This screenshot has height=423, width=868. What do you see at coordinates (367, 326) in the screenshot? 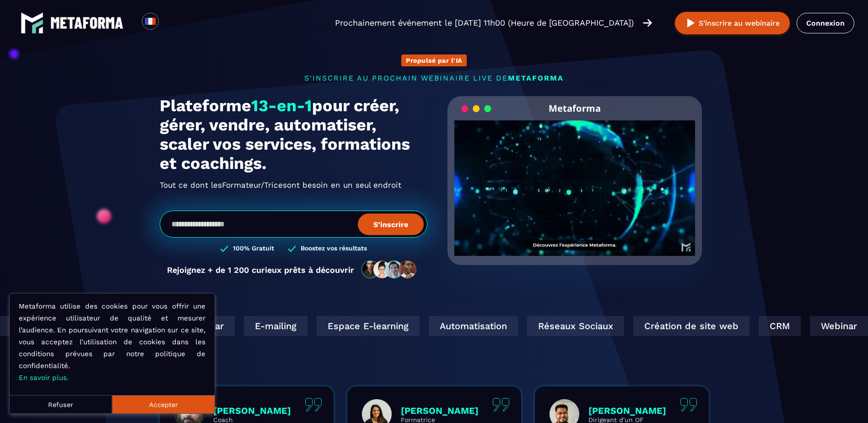
I see `div: Espace E-learning` at bounding box center [367, 326].